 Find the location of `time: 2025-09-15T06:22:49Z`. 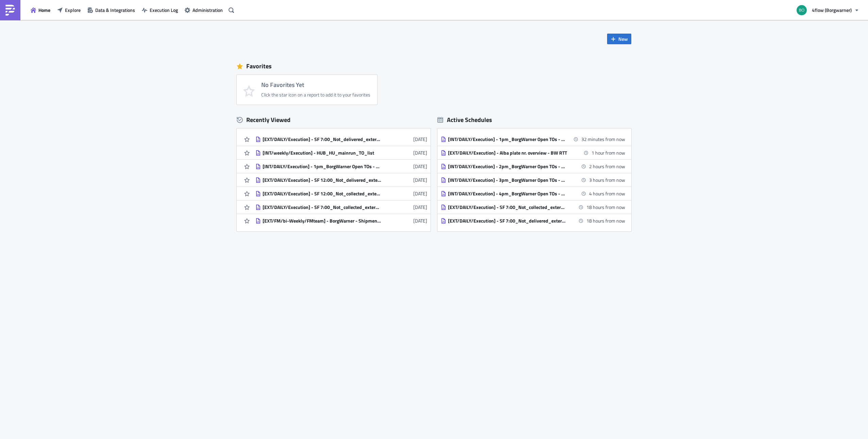

time: 2025-09-15T06:22:49Z is located at coordinates (420, 139).